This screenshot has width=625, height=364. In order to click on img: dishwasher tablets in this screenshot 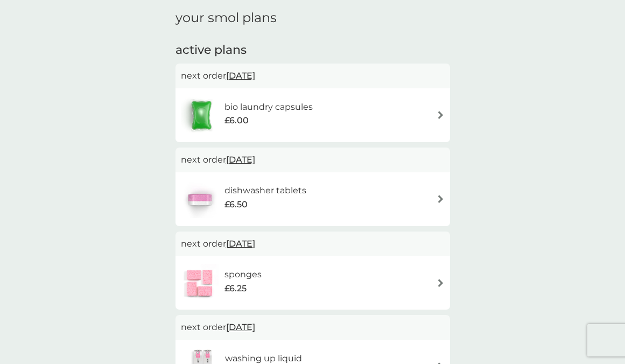, I will do `click(200, 199)`.